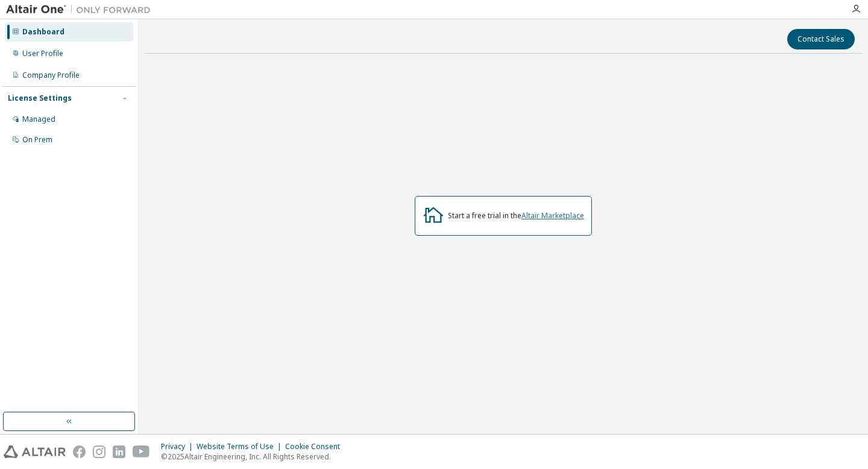  What do you see at coordinates (43, 53) in the screenshot?
I see `div: User Profile` at bounding box center [43, 53].